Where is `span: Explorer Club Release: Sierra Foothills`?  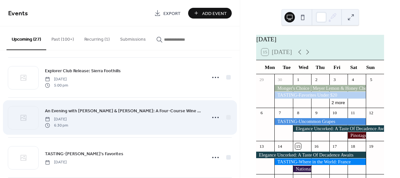 span: Explorer Club Release: Sierra Foothills is located at coordinates (83, 71).